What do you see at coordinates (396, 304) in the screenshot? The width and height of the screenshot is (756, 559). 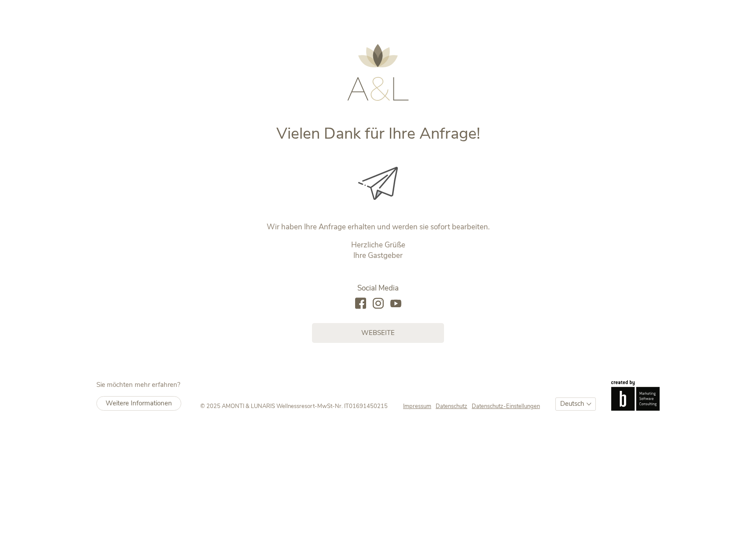 I see `a: youtube` at bounding box center [396, 304].